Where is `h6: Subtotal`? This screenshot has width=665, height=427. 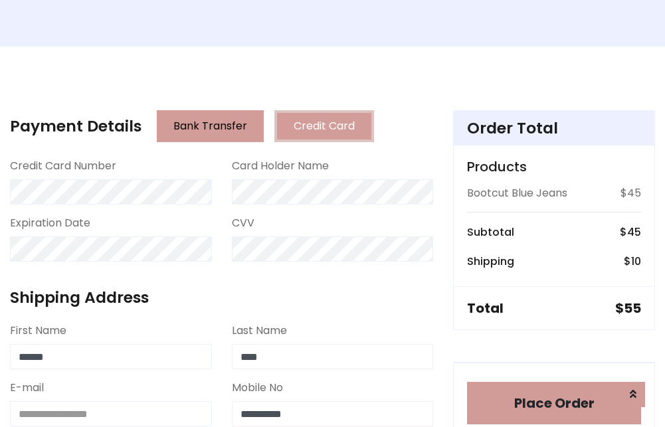 h6: Subtotal is located at coordinates (490, 232).